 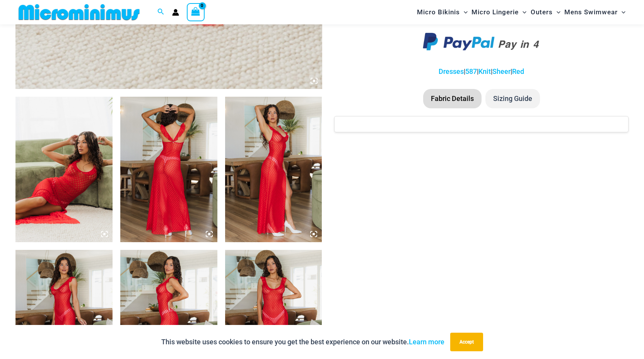 I want to click on a: Knit, so click(x=485, y=72).